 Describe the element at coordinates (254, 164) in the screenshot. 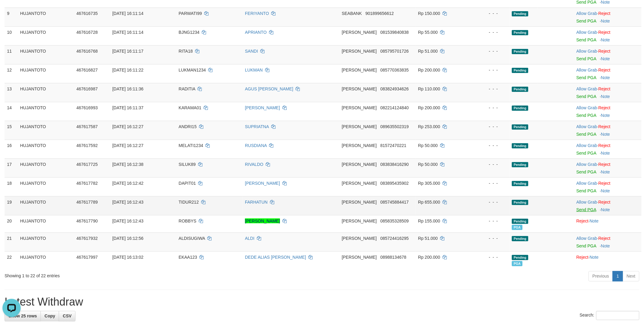

I see `a: RIVALDO` at that location.